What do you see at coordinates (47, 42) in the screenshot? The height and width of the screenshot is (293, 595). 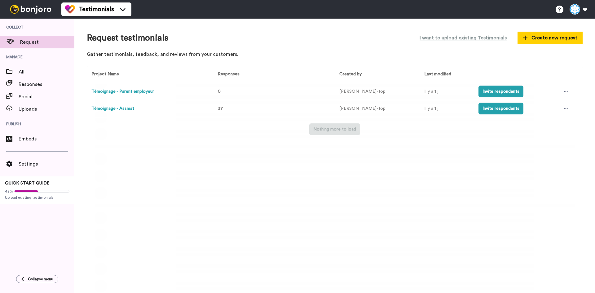 I see `span: Request` at bounding box center [47, 42].